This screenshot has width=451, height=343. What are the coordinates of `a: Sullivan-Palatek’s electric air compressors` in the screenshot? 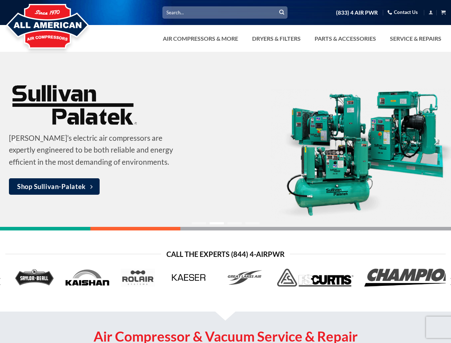 It's located at (361, 155).